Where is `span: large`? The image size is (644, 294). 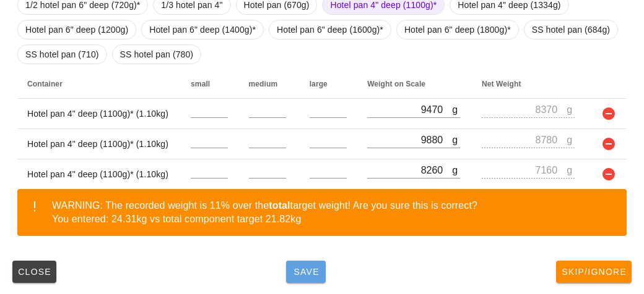
span: large is located at coordinates (318, 84).